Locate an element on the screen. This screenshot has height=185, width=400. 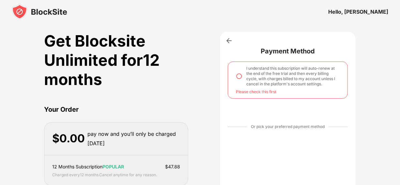
div: $ 0.00 is located at coordinates (69, 139).